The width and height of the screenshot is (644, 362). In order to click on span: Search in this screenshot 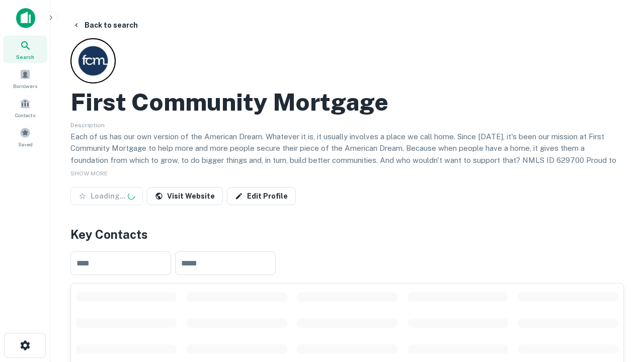, I will do `click(25, 57)`.